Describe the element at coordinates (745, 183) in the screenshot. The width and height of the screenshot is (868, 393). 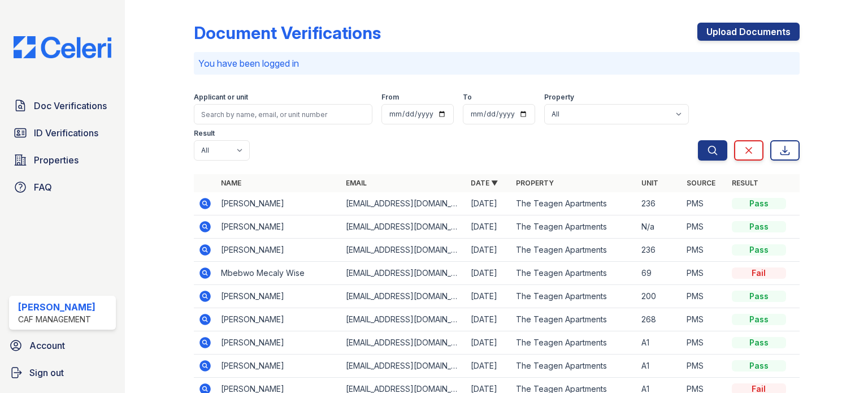
I see `a: Result` at that location.